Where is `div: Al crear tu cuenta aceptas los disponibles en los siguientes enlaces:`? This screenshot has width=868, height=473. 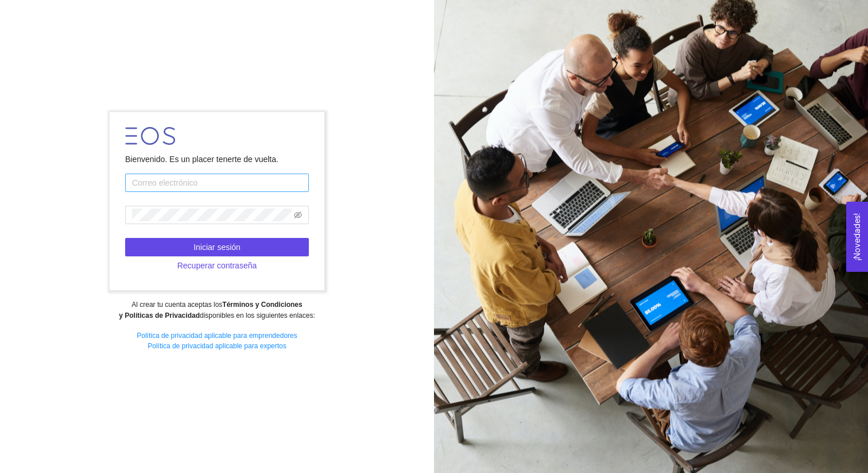
div: Al crear tu cuenta aceptas los disponibles en los siguientes enlaces: is located at coordinates (216, 311).